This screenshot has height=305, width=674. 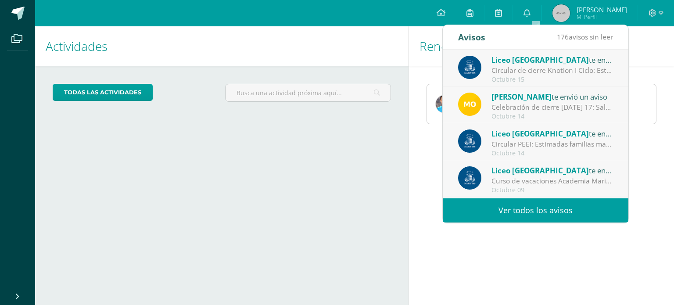 What do you see at coordinates (553, 181) in the screenshot?
I see `div: Curso de vacaciones Academia Marista: Estimadas familias maristas les compartimos la información ...` at bounding box center [553, 181].